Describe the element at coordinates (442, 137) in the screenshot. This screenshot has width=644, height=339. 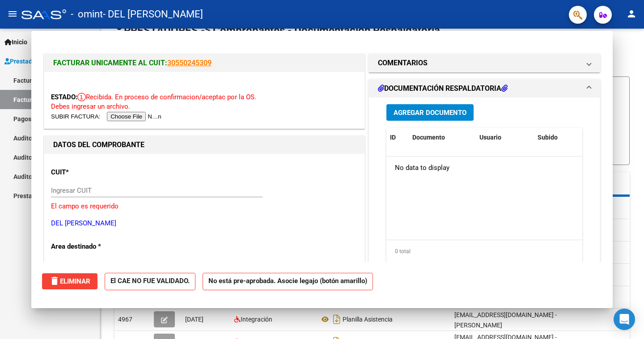
I see `datatable-header-cell: Documento` at that location.